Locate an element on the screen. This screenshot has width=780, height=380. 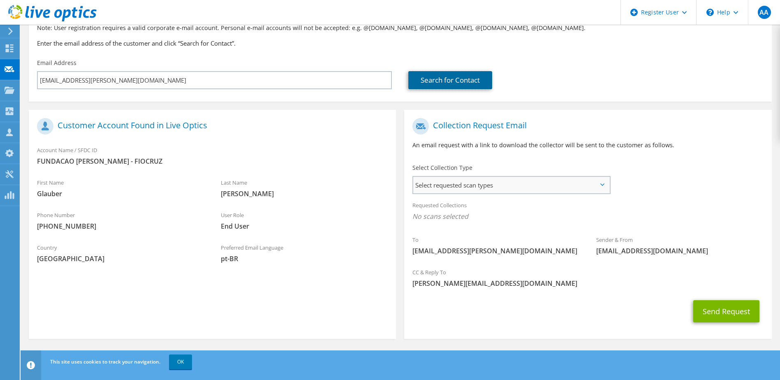
button: Send Request is located at coordinates (726, 311).